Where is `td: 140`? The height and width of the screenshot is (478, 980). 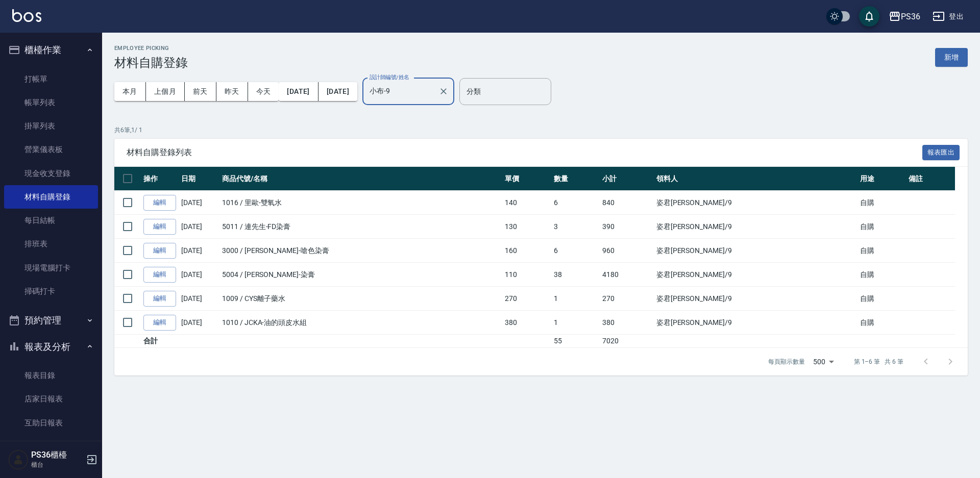
td: 140 is located at coordinates (527, 203).